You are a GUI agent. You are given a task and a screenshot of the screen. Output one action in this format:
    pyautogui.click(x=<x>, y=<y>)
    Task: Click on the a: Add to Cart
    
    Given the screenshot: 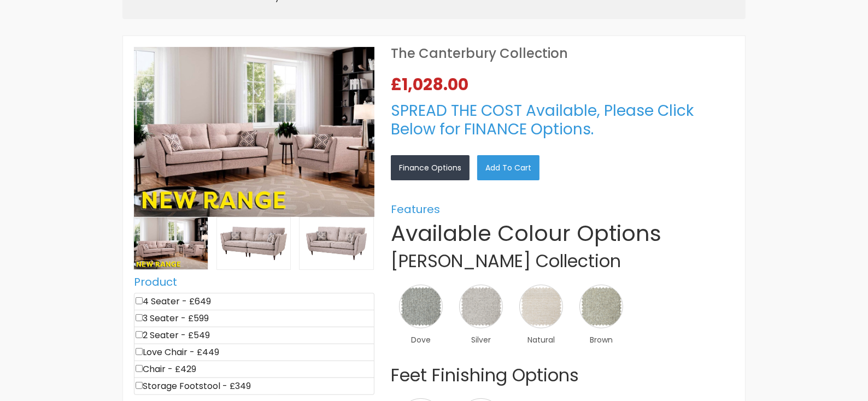 What is the action you would take?
    pyautogui.click(x=509, y=168)
    